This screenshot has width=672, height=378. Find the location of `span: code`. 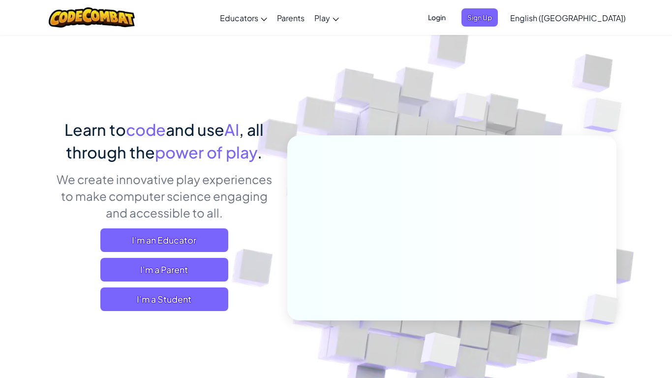

span: code is located at coordinates (146, 129).